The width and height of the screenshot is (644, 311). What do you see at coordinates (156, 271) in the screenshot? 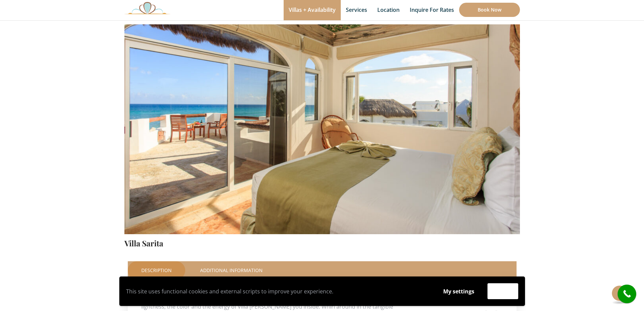
I see `a: Description` at bounding box center [156, 271].